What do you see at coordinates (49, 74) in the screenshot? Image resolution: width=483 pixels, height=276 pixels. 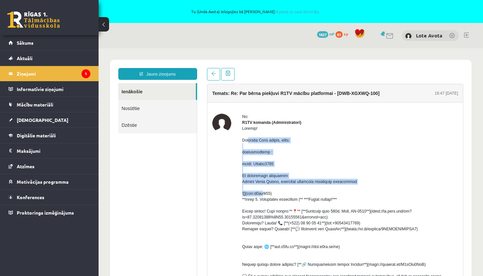 I see `a: Ziņojumi1` at bounding box center [49, 74].